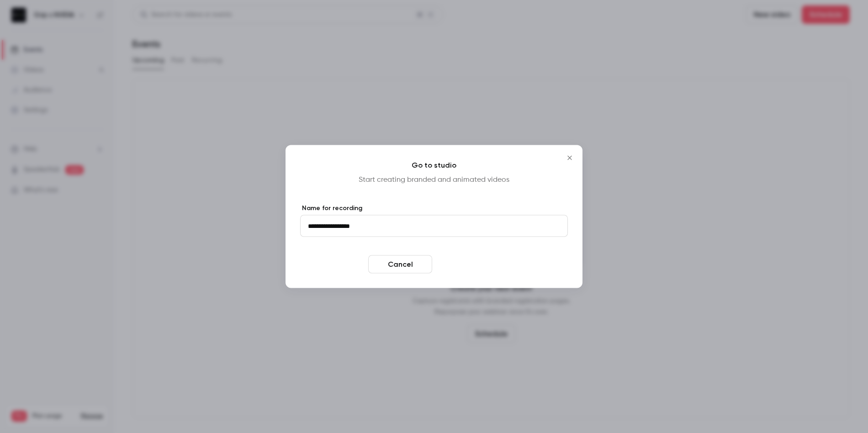  Describe the element at coordinates (467, 264) in the screenshot. I see `button: Enter studio` at that location.